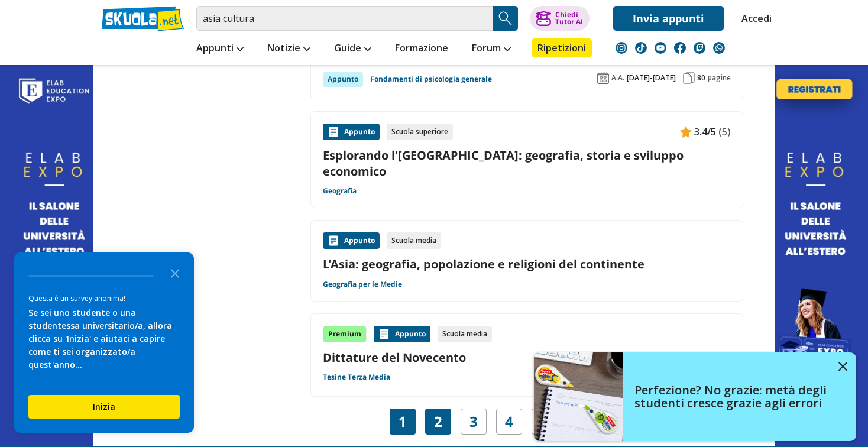 The image size is (868, 447). I want to click on img: twitch, so click(700, 48).